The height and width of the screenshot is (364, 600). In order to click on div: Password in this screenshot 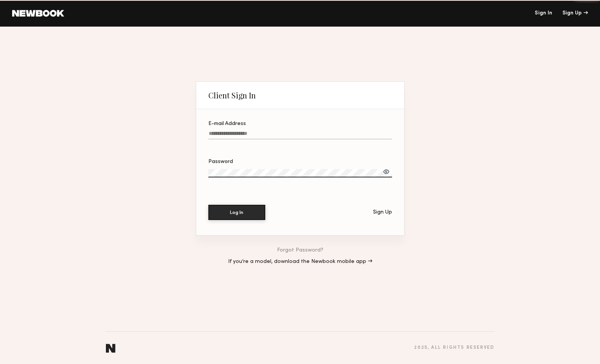, I will do `click(300, 162)`.